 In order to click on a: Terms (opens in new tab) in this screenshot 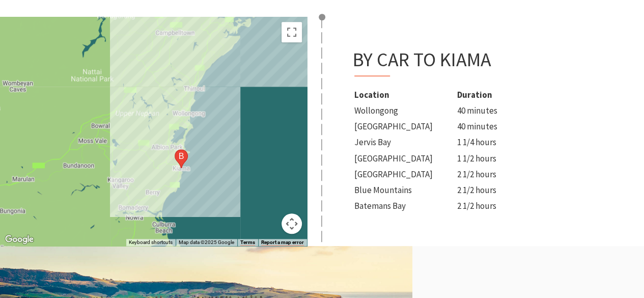, I will do `click(248, 242)`.